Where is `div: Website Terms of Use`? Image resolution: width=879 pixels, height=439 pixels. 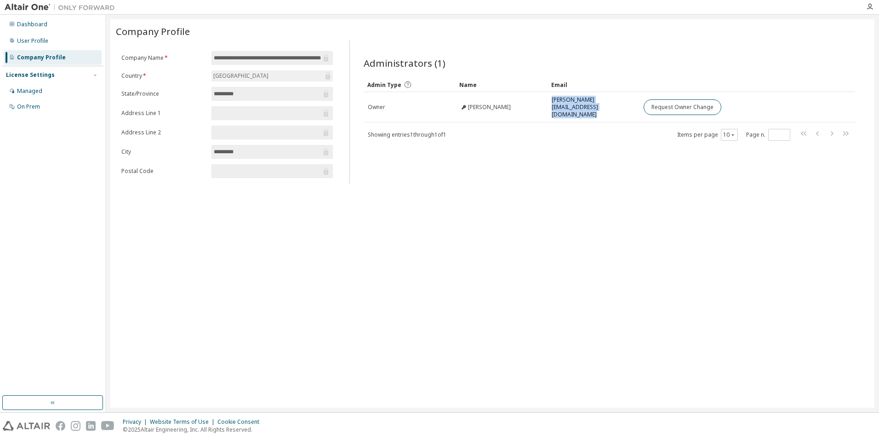 div: Website Terms of Use is located at coordinates (183, 422).